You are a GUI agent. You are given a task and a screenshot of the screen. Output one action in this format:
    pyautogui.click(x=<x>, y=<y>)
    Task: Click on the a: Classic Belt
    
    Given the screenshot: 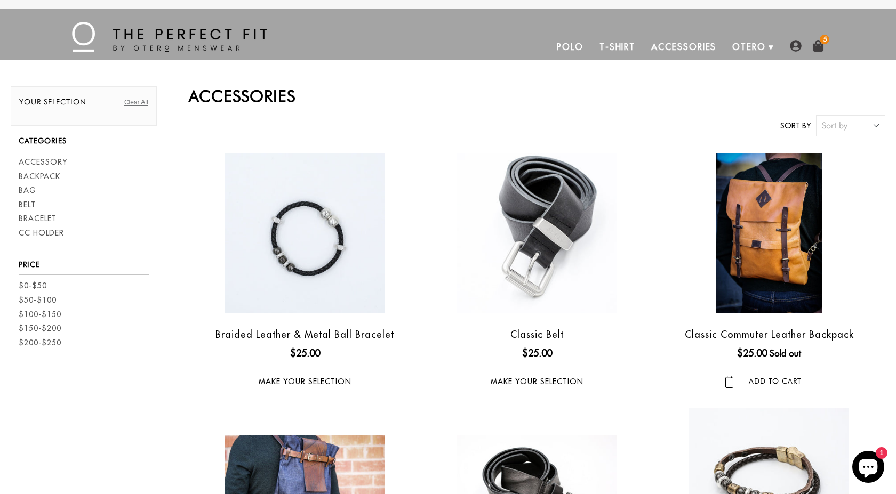 What is the action you would take?
    pyautogui.click(x=537, y=334)
    